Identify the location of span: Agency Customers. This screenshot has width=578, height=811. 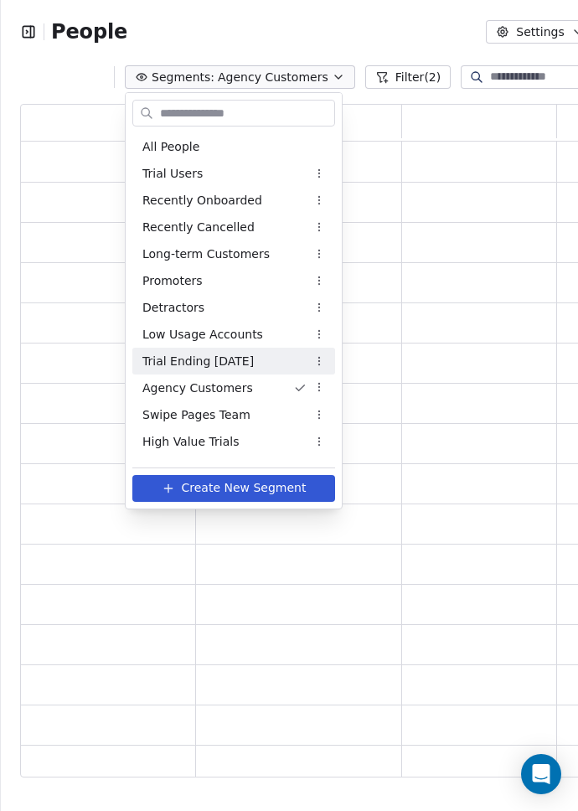
(198, 388).